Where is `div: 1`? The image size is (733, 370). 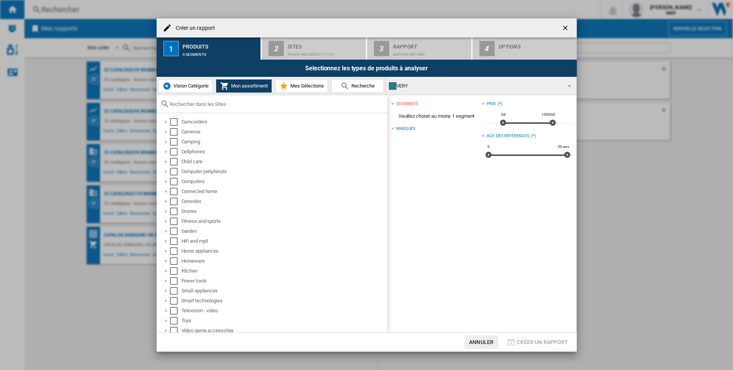
div: 1 is located at coordinates (171, 49).